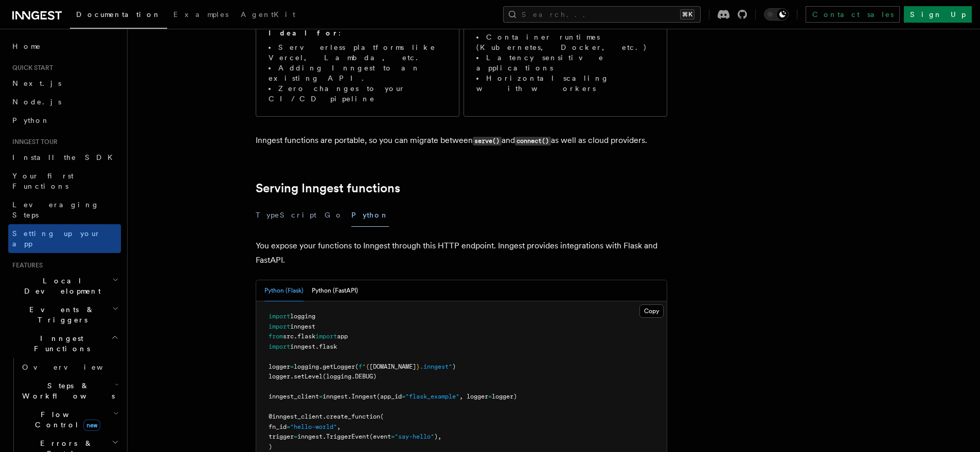 This screenshot has width=980, height=452. What do you see at coordinates (69, 391) in the screenshot?
I see `button: Steps & Workflows` at bounding box center [69, 391].